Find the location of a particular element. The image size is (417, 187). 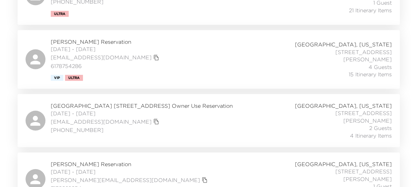

span: 15 Itinerary Items is located at coordinates (370, 74).